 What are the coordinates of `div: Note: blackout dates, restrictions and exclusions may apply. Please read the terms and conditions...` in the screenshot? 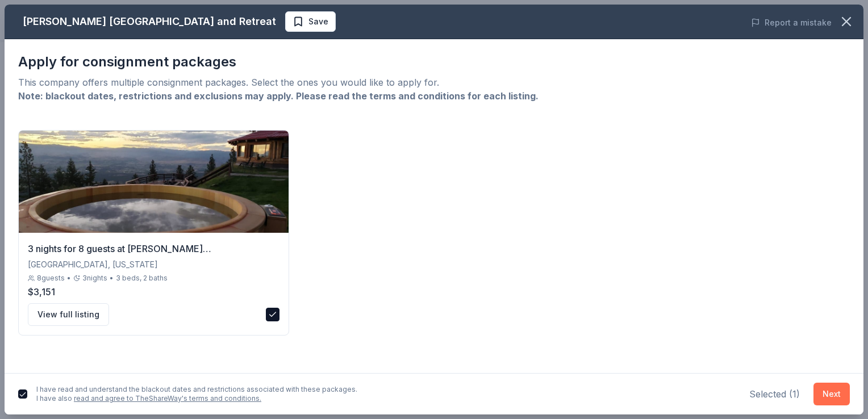 It's located at (434, 96).